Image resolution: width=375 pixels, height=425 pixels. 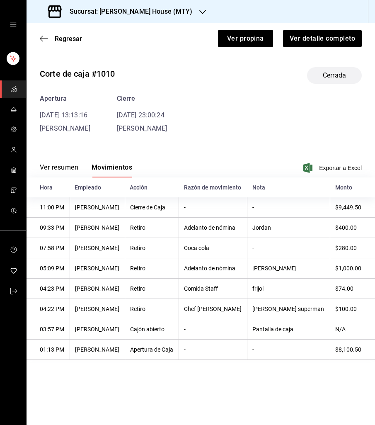 I want to click on th: 01:13 PM, so click(x=48, y=349).